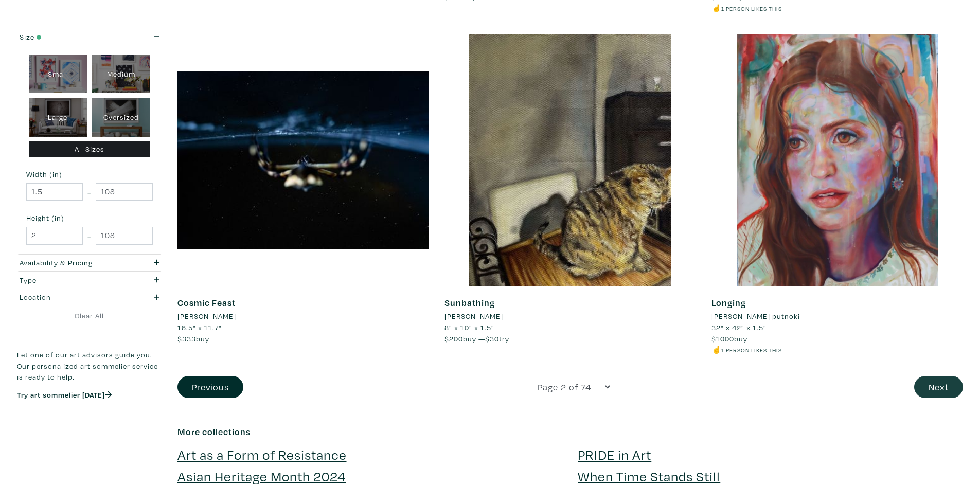  Describe the element at coordinates (89, 316) in the screenshot. I see `a: Clear All` at that location.